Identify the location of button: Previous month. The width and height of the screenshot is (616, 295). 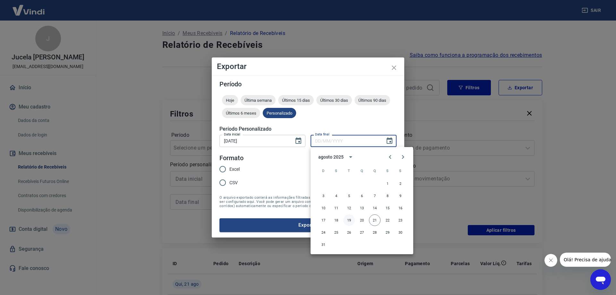
(390, 157).